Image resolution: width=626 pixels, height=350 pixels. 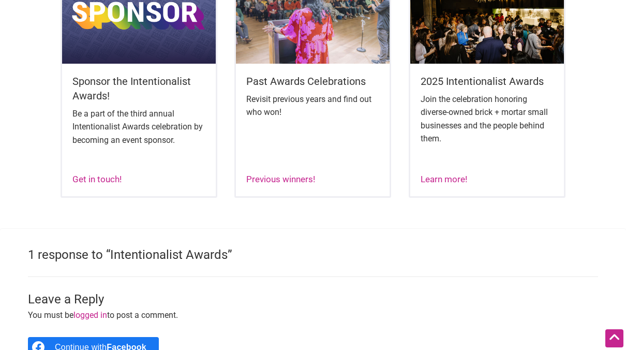 I want to click on a: Previous winners!, so click(x=280, y=179).